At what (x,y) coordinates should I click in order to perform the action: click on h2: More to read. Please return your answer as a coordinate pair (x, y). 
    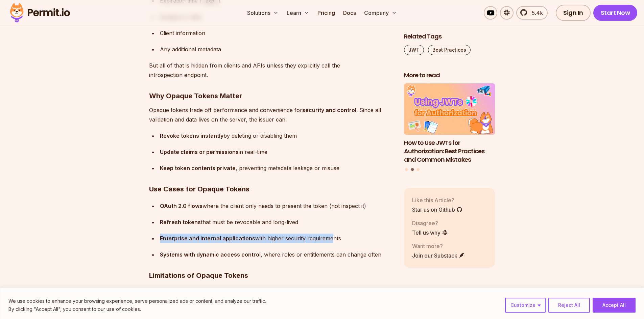
    Looking at the image, I should click on (449, 75).